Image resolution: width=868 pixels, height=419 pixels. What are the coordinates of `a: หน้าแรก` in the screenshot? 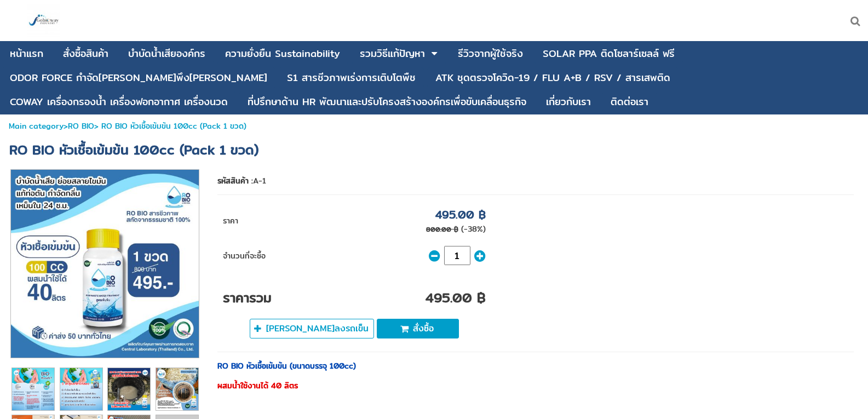 It's located at (26, 54).